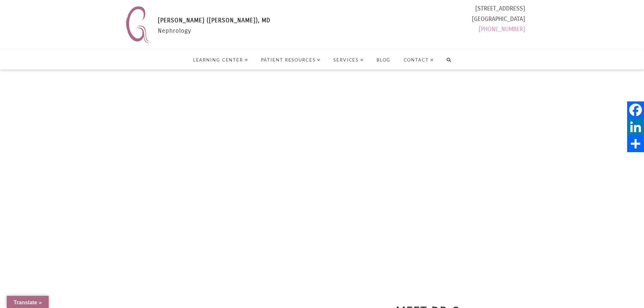 The height and width of the screenshot is (308, 644). What do you see at coordinates (290, 60) in the screenshot?
I see `a: Patient Resources` at bounding box center [290, 60].